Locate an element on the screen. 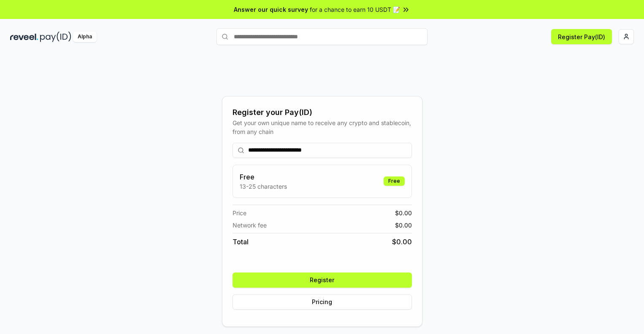  span: Price is located at coordinates (240, 213).